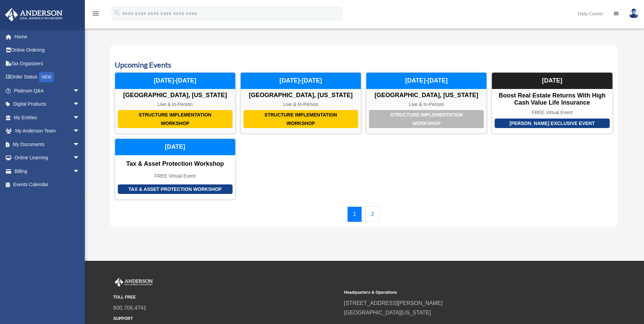 The width and height of the screenshot is (644, 324). Describe the element at coordinates (46, 77) in the screenshot. I see `div: NEW` at that location.